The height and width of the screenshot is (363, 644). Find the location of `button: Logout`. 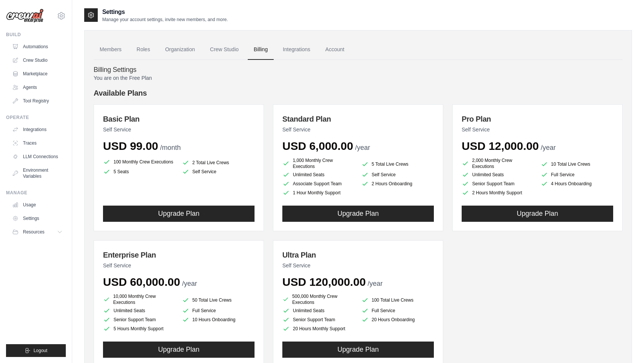

button: Logout is located at coordinates (35, 350).